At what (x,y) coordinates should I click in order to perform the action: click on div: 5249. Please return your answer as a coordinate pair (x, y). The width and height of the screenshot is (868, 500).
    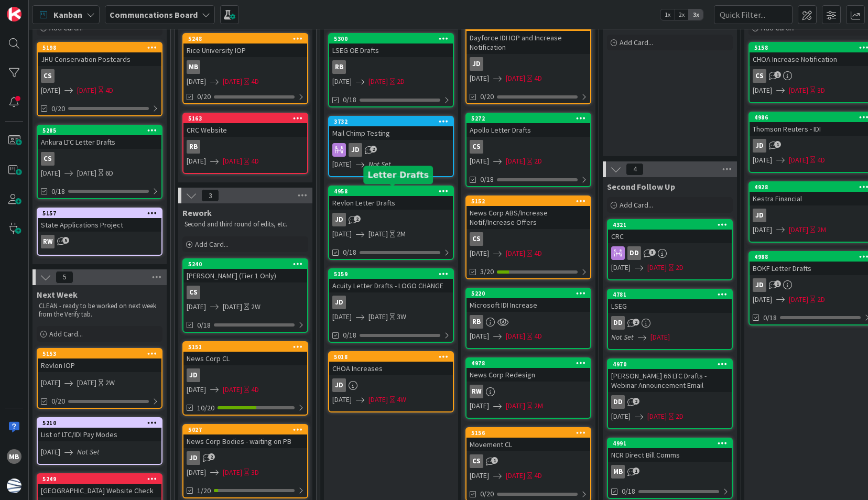
    Looking at the image, I should click on (99, 479).